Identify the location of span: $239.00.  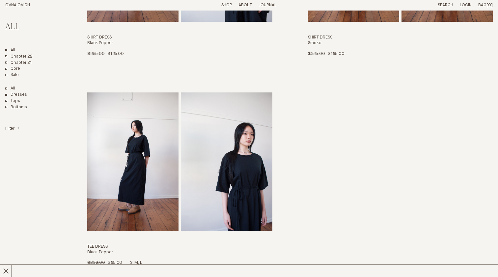
(96, 263).